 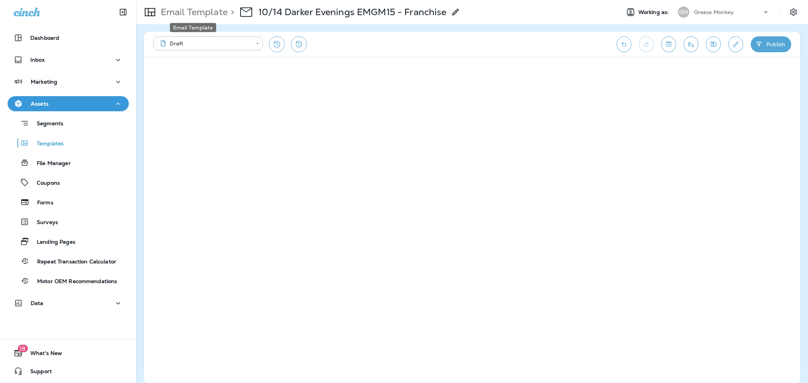 I want to click on div: 10/14 Darker Evenings EMGM15 - Franchise, so click(x=352, y=12).